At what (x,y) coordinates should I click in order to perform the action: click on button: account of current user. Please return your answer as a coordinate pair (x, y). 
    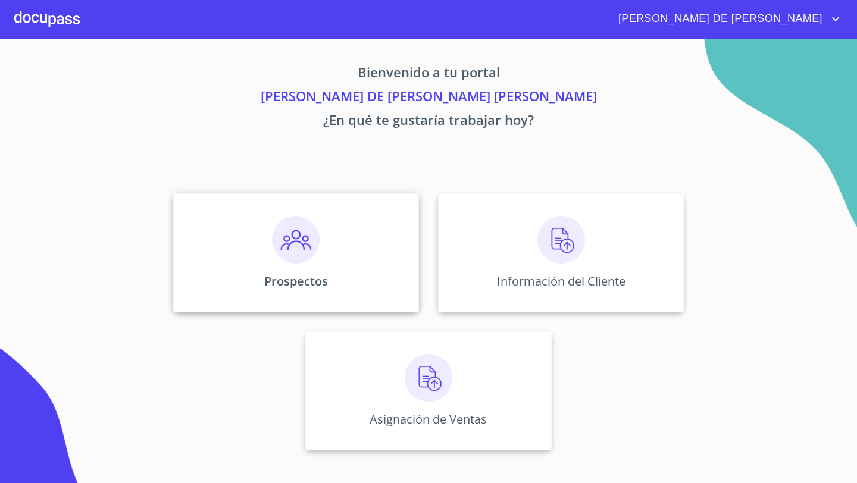
    Looking at the image, I should click on (726, 19).